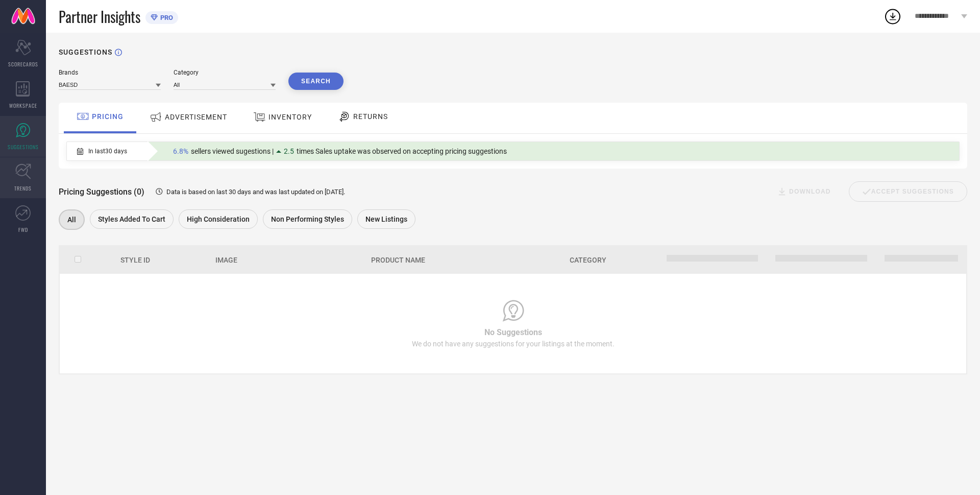  What do you see at coordinates (196, 117) in the screenshot?
I see `span: ADVERTISEMENT` at bounding box center [196, 117].